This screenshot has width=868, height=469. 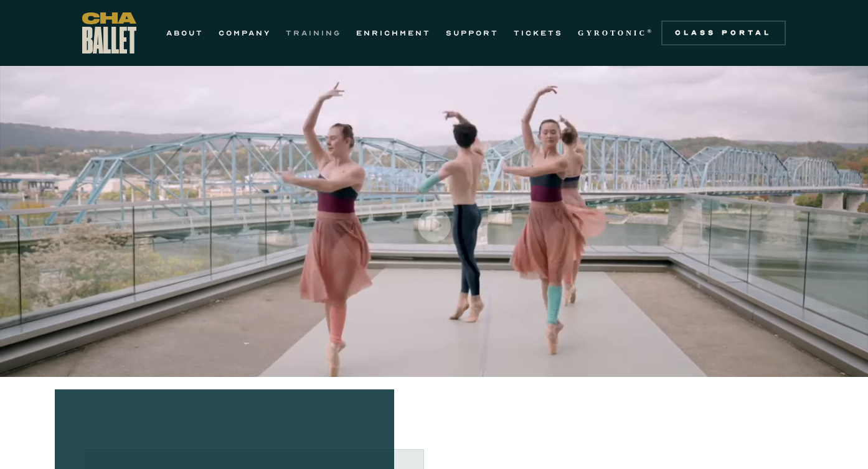 I want to click on a: TRAINING, so click(x=314, y=33).